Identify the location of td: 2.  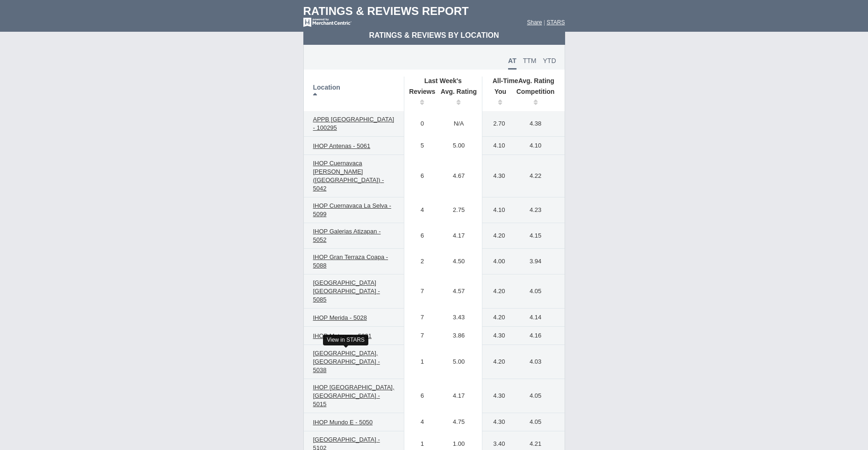
(419, 261).